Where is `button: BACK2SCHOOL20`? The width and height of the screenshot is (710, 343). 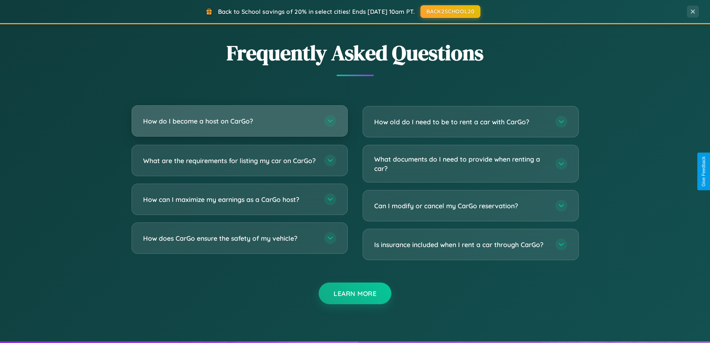
button: BACK2SCHOOL20 is located at coordinates (450, 12).